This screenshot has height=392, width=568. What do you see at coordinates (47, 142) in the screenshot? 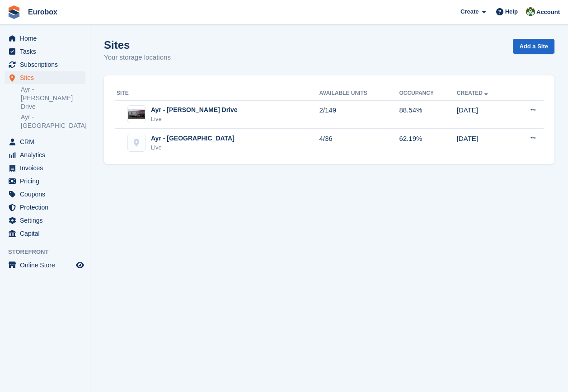
I see `span: CRM` at bounding box center [47, 142].